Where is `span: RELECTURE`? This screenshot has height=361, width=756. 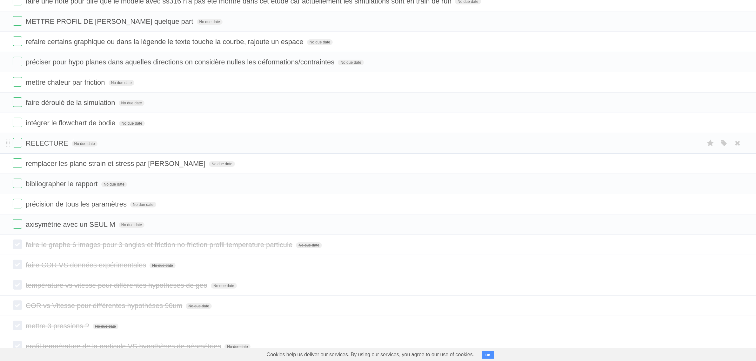
span: RELECTURE is located at coordinates (48, 143).